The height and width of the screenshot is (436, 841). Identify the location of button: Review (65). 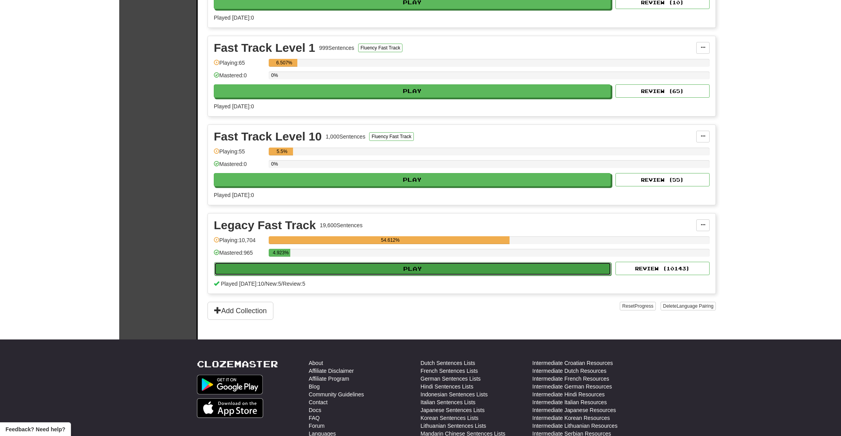
(662, 91).